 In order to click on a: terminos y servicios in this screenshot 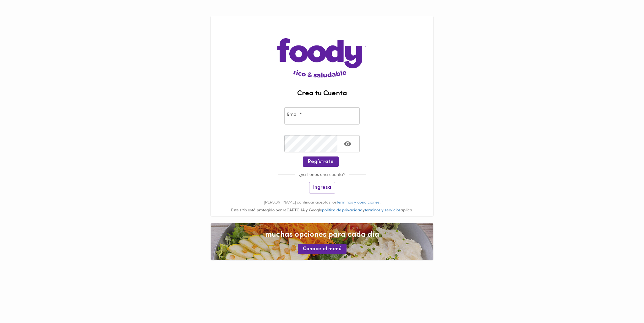, I will do `click(383, 210)`.